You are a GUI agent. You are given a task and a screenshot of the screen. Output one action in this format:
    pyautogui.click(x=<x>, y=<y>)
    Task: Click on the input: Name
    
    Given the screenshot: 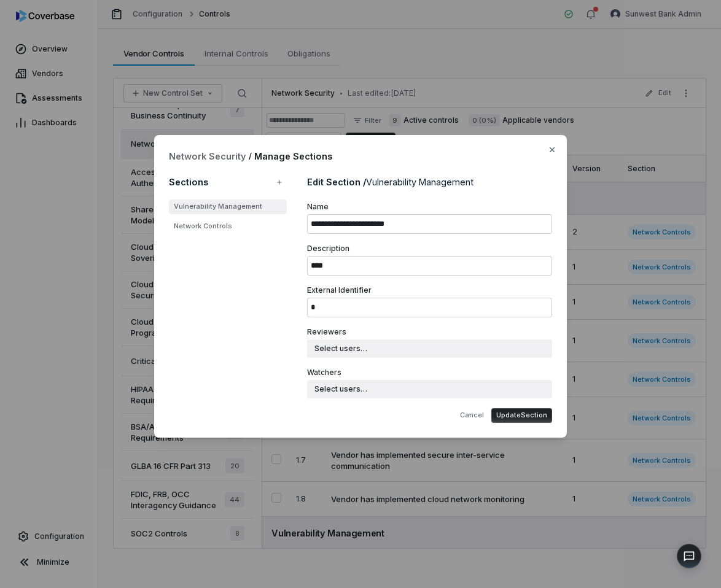 What is the action you would take?
    pyautogui.click(x=429, y=224)
    